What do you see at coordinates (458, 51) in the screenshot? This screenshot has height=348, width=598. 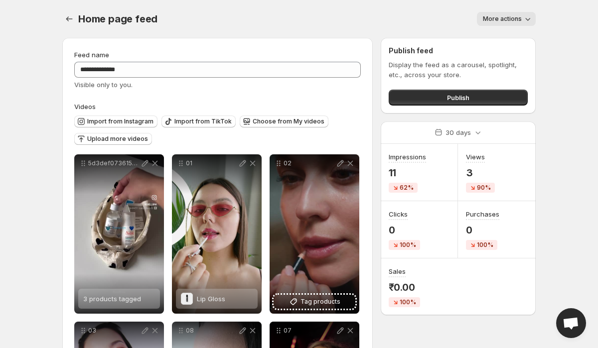 I see `h2: Publish feed` at bounding box center [458, 51].